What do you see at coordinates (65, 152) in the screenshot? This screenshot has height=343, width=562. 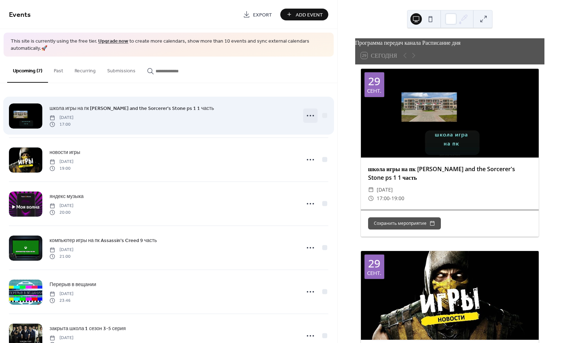 I see `a: новости игры` at bounding box center [65, 152].